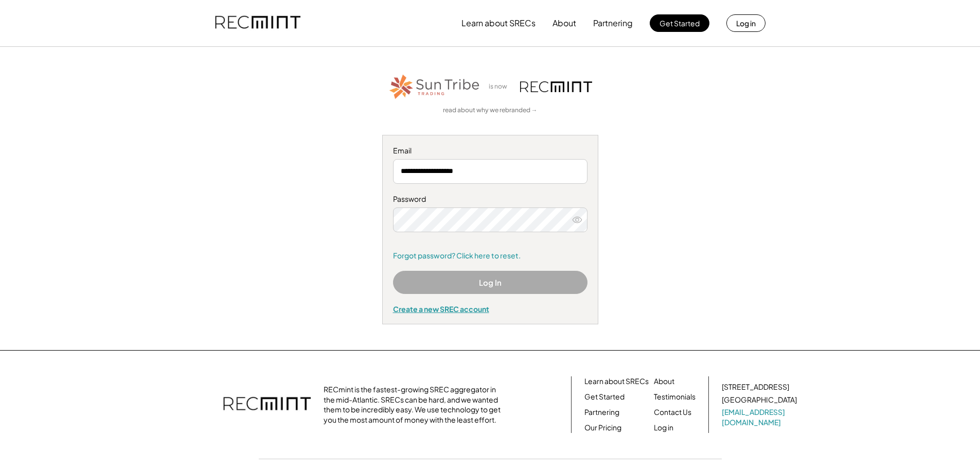  What do you see at coordinates (435, 86) in the screenshot?
I see `img: STT_Horizontal_Logo%2B-%2BColor.png` at bounding box center [435, 86].